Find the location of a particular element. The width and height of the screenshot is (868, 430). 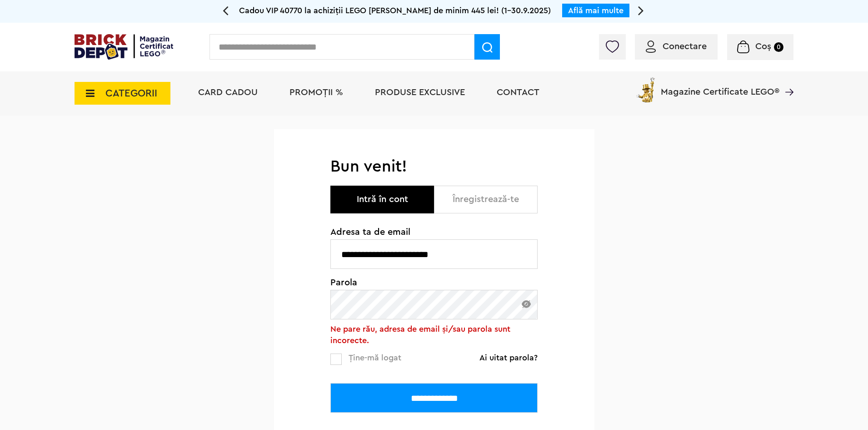

a: Produse exclusive is located at coordinates (420, 92).